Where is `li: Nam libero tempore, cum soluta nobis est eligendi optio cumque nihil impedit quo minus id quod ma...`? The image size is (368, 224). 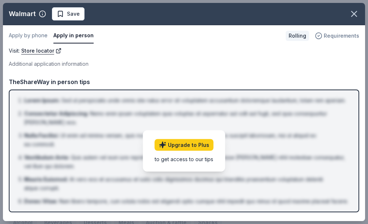
li: Nam libero tempore, cum soluta nobis est eligendi optio cumque nihil impedit quo minus id quod ma... is located at coordinates (186, 202).